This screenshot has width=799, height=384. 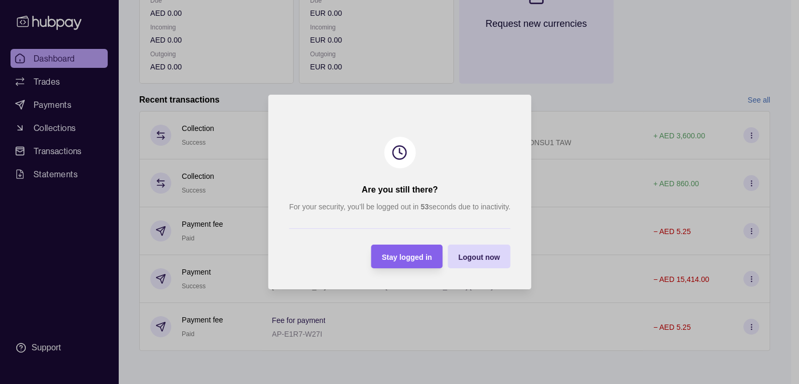 What do you see at coordinates (479, 256) in the screenshot?
I see `button: Logout now` at bounding box center [479, 256].